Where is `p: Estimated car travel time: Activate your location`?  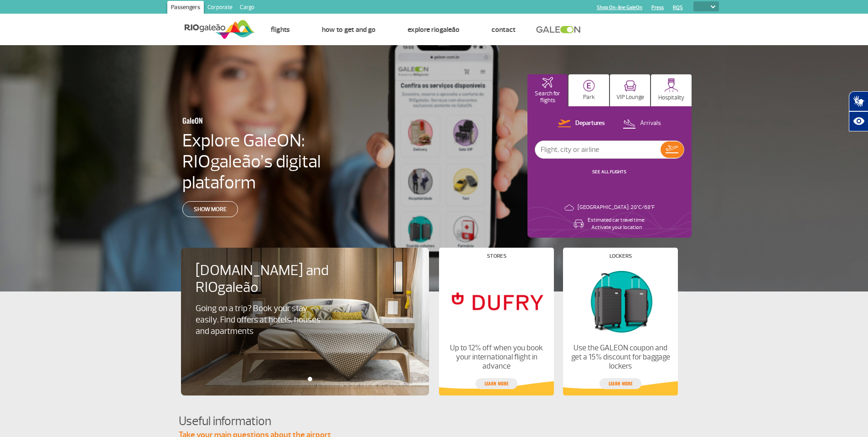 p: Estimated car travel time: Activate your location is located at coordinates (616, 224).